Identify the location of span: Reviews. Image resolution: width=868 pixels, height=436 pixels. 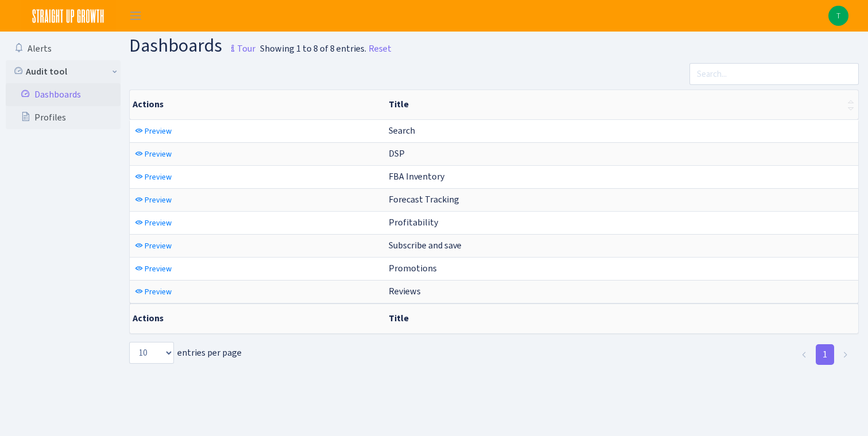
(405, 291).